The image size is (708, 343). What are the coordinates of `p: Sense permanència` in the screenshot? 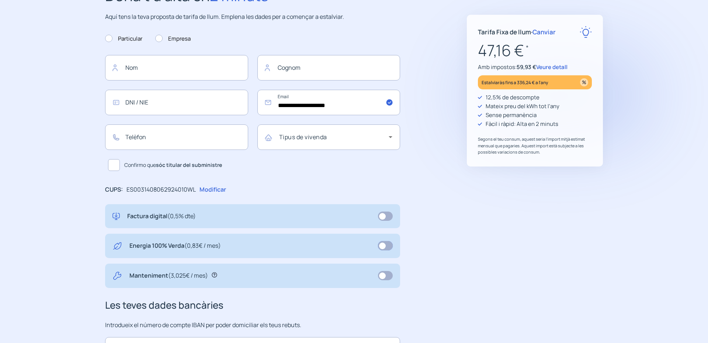 It's located at (511, 115).